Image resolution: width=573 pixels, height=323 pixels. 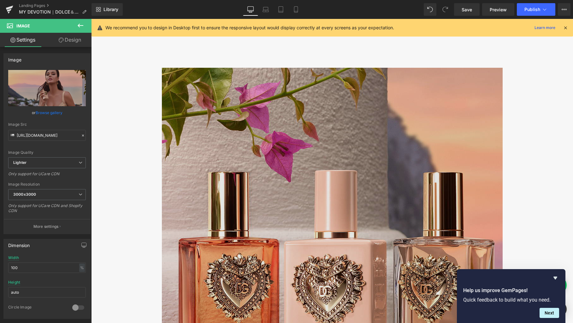 I want to click on div: Image Src, so click(x=47, y=125).